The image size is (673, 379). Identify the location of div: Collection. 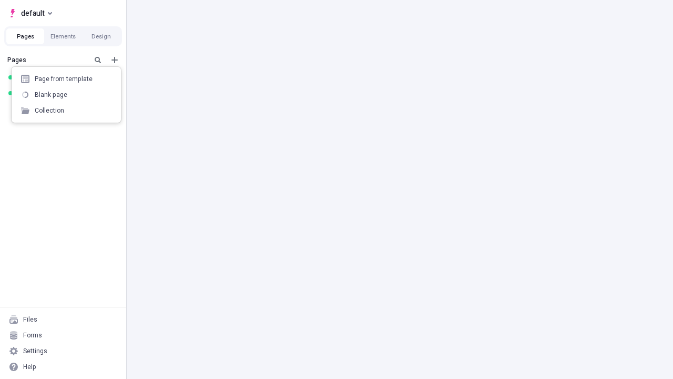
(49, 110).